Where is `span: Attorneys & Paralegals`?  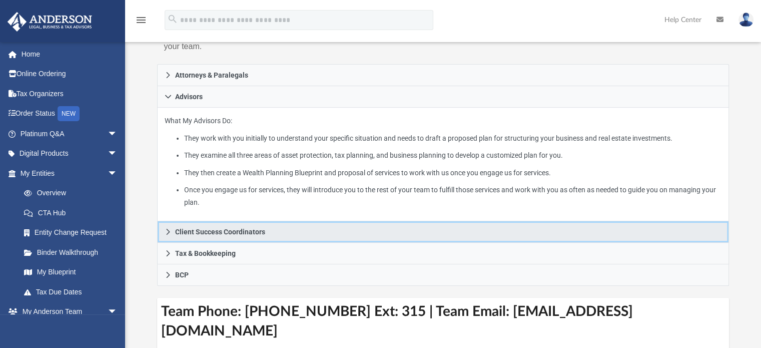
span: Attorneys & Paralegals is located at coordinates (212, 75).